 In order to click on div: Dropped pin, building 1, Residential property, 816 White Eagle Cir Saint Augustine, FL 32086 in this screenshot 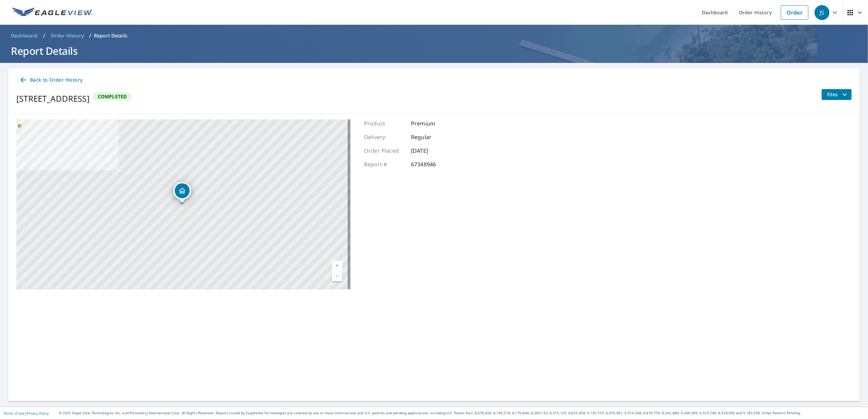, I will do `click(182, 193)`.